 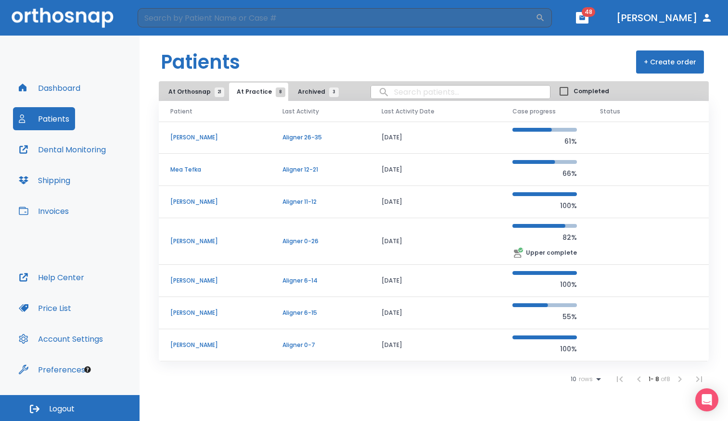 What do you see at coordinates (574, 380) in the screenshot?
I see `span: 10` at bounding box center [574, 380].